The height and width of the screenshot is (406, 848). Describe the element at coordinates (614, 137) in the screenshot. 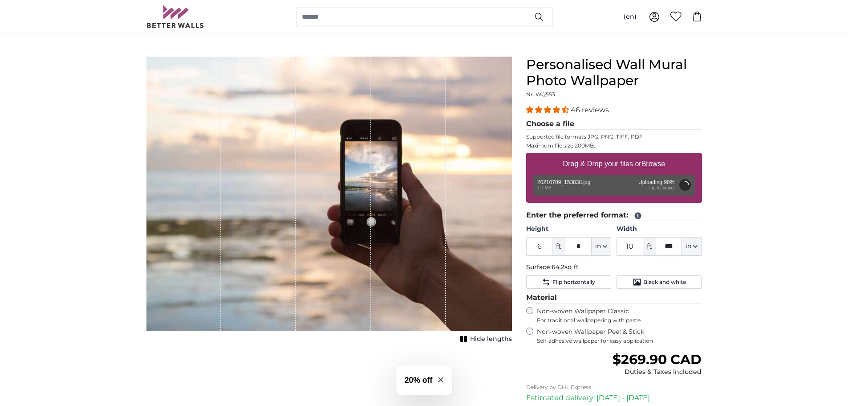

I see `p: Supported file formats JPG, PNG, TIFF, PDF` at that location.